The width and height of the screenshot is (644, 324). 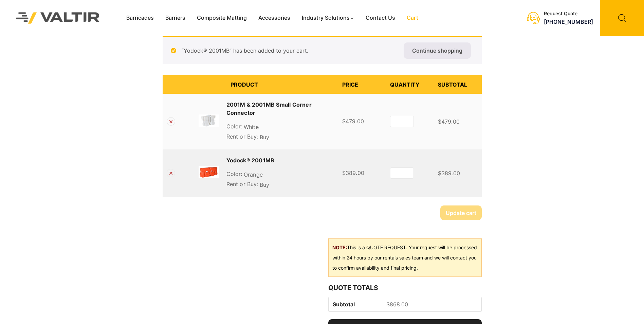 What do you see at coordinates (404, 287) in the screenshot?
I see `h2: Quote Totals` at bounding box center [404, 287].